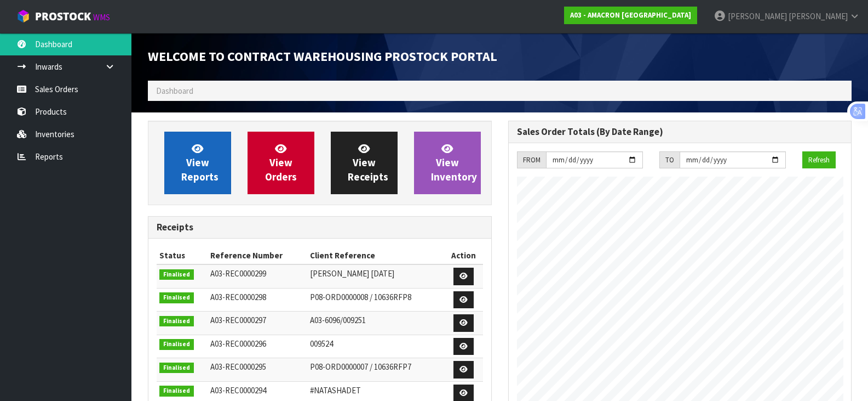  What do you see at coordinates (258, 255) in the screenshot?
I see `th: Reference Number` at bounding box center [258, 255].